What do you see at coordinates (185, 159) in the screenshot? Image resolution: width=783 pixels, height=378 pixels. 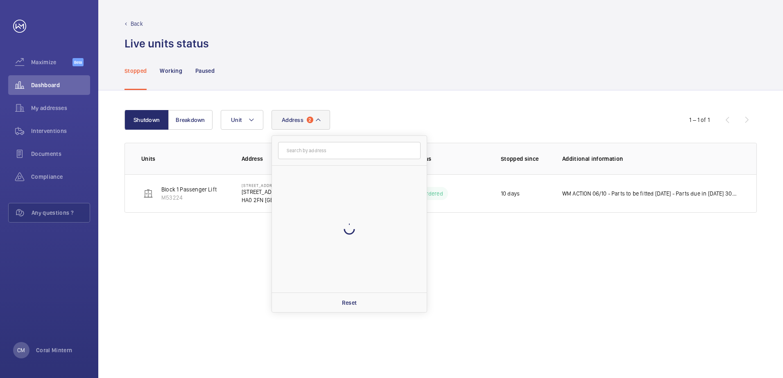 I see `p: Units` at bounding box center [185, 159].